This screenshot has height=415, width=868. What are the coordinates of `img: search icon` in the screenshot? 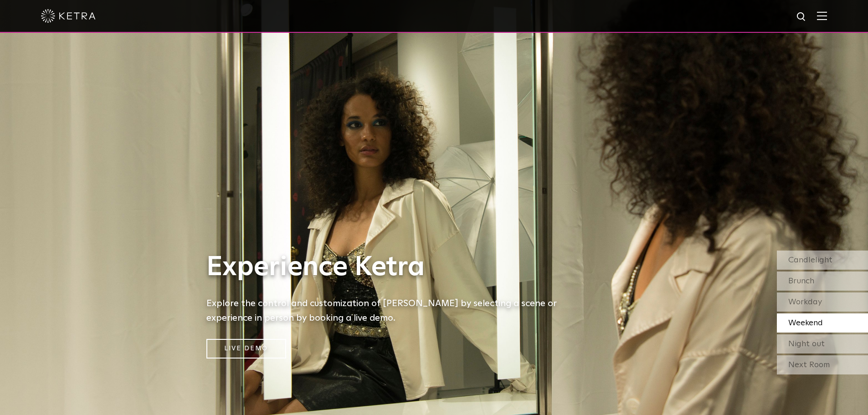 It's located at (802, 17).